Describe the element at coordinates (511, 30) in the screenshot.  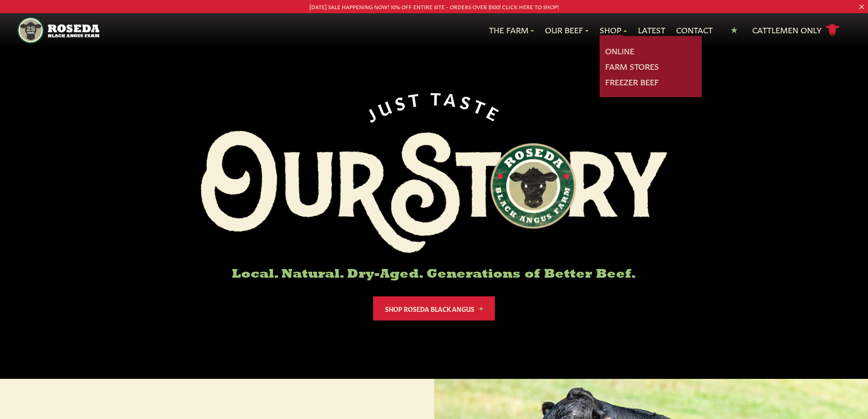
I see `a: The Farm` at that location.